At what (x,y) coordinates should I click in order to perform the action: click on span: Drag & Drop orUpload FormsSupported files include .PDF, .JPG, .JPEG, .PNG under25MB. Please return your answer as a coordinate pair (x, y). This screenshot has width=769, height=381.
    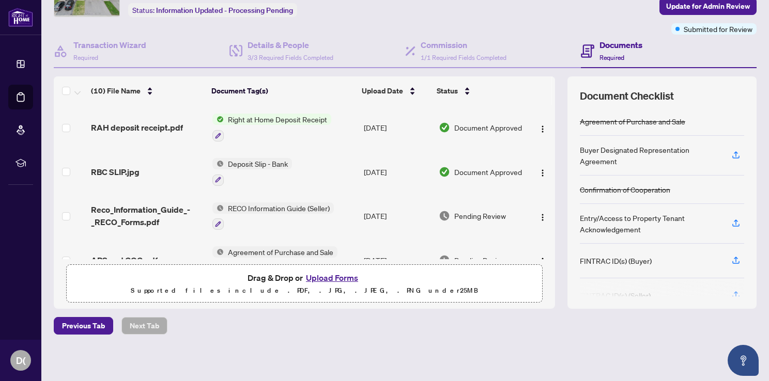
    Looking at the image, I should click on (304, 284).